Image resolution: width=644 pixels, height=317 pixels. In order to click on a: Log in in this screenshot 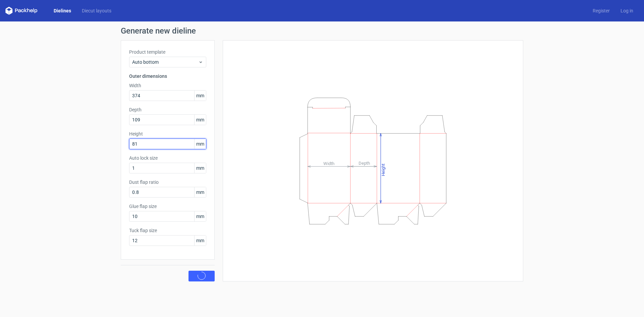, I will do `click(627, 11)`.